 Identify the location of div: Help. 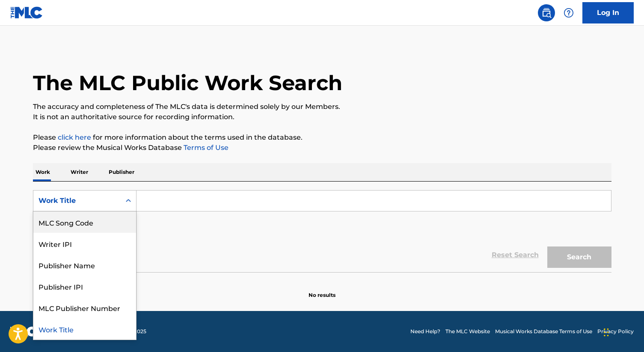
(569, 13).